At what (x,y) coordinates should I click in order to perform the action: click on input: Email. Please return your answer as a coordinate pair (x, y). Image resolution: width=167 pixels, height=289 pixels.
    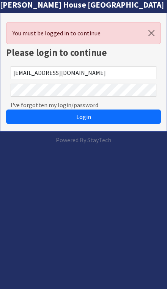
    Looking at the image, I should click on (84, 73).